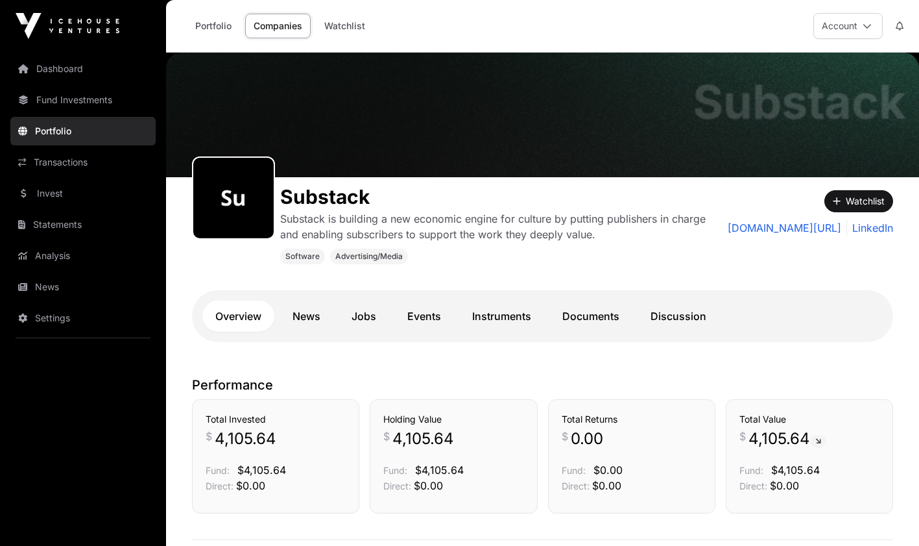 This screenshot has height=546, width=919. What do you see at coordinates (591, 316) in the screenshot?
I see `a: Documents` at bounding box center [591, 316].